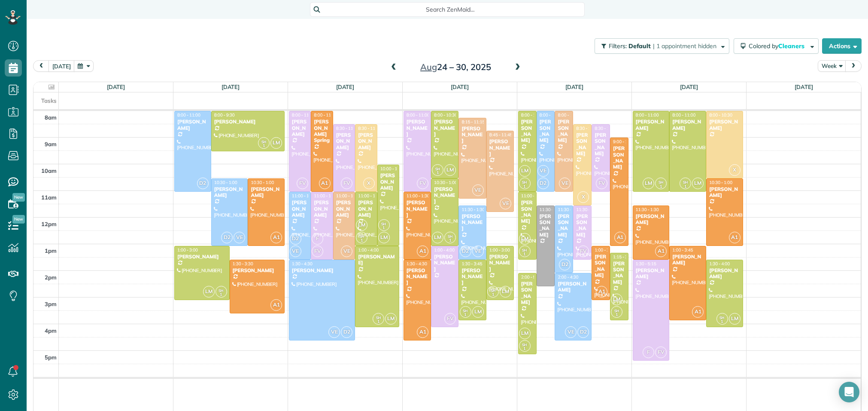 Image resolution: width=868 pixels, height=411 pixels. I want to click on span: 8:30 - 11:30, so click(588, 128).